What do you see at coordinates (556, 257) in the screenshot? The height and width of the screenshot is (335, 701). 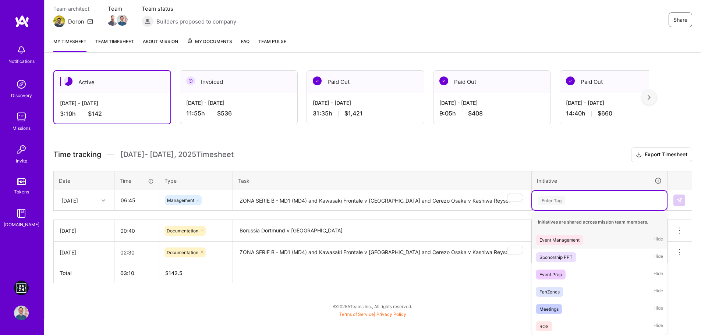 I see `div: Sponorship PPT` at bounding box center [556, 257].